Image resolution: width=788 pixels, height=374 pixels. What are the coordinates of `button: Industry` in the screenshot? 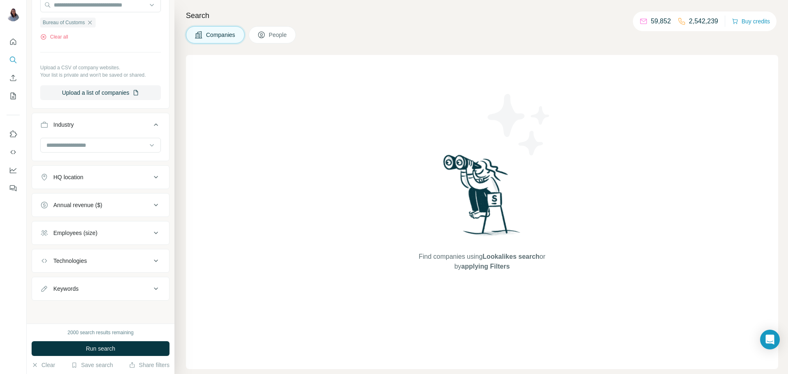 It's located at (101, 126).